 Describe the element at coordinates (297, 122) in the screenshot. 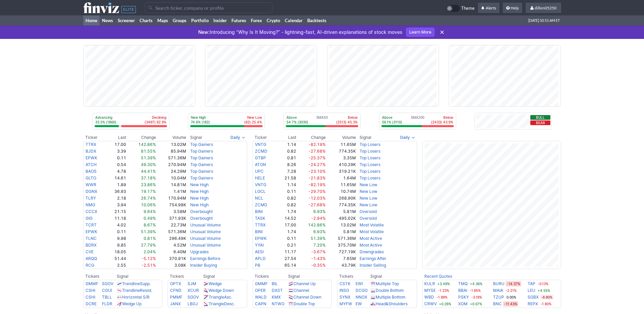

I see `p: 54.7% (3030)` at that location.